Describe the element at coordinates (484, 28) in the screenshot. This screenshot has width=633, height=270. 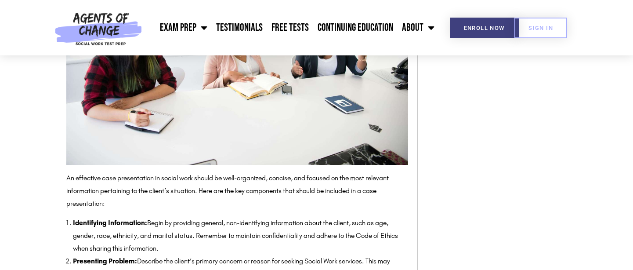
I see `a: Enroll Now` at that location.